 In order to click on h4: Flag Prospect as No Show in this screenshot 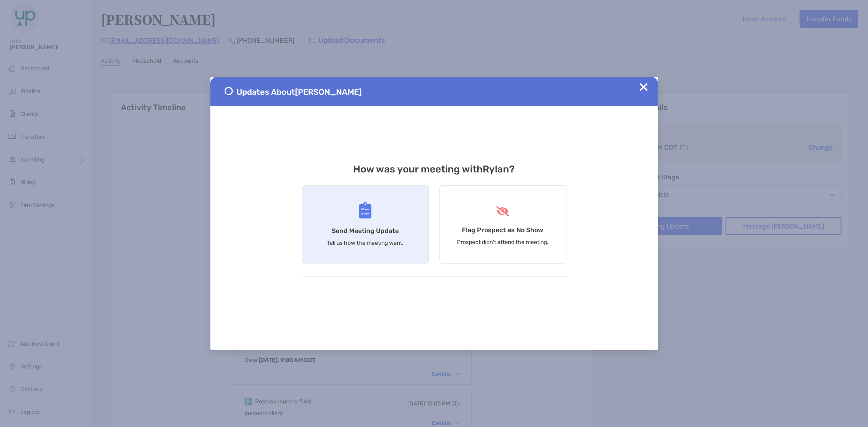, I will do `click(503, 230)`.